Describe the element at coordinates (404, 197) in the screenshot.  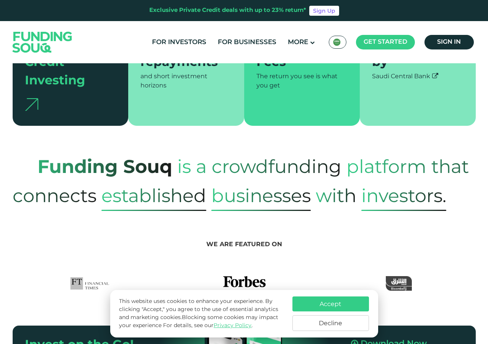
I see `span: Investors.` at that location.